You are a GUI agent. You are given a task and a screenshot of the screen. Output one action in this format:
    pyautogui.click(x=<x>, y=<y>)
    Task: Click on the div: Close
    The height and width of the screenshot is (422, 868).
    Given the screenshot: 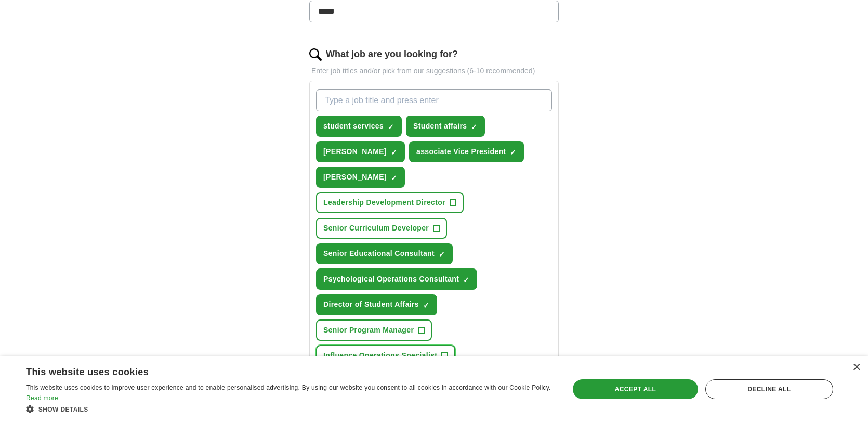 What is the action you would take?
    pyautogui.click(x=857, y=367)
    